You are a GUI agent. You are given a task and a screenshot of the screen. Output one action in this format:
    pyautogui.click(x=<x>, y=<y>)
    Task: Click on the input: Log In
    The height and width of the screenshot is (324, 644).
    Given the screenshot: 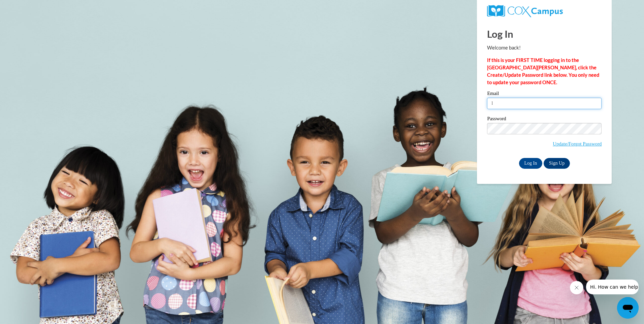 What is the action you would take?
    pyautogui.click(x=531, y=163)
    